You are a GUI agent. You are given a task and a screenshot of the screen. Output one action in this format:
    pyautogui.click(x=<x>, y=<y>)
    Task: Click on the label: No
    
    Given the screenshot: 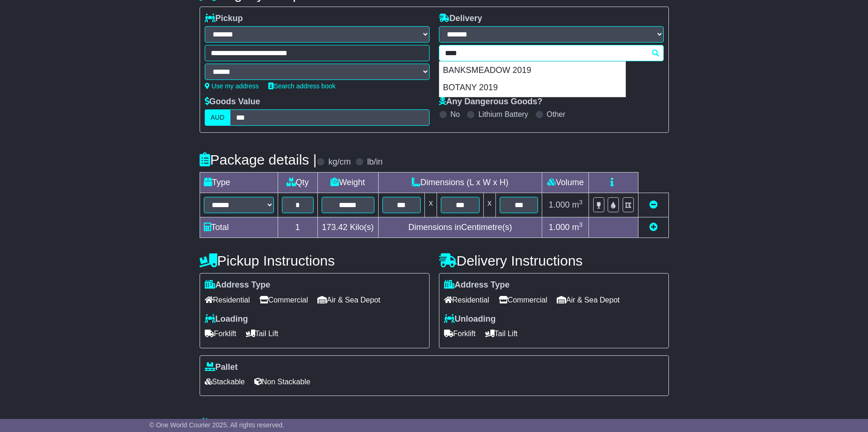 What is the action you would take?
    pyautogui.click(x=455, y=114)
    